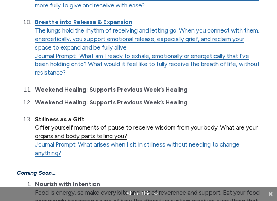  I want to click on a: Stillness as a Gift Offer yourself moments of pause to receive wisdom from your body. What are yo..., so click(146, 128).